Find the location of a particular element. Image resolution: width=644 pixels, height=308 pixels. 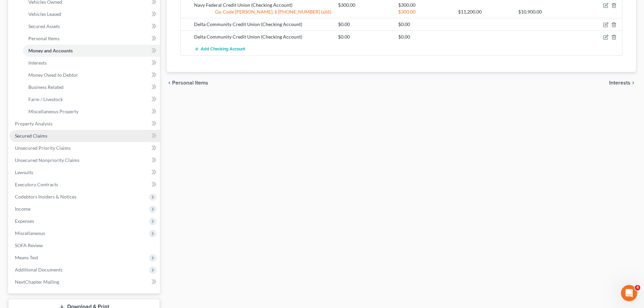

span: Secured Claims is located at coordinates (31, 136).